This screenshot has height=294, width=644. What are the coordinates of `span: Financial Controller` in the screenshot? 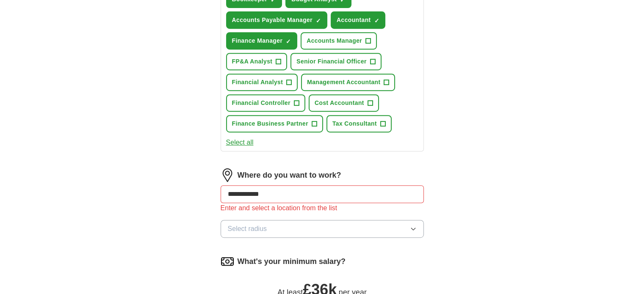 It's located at (261, 103).